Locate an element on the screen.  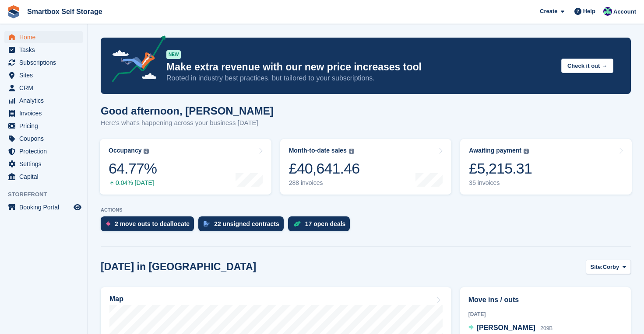
img: contract_signature_icon-13c848040528278c33f63329250d36e43548de30e8caae1d1a13099fd9432cc5.svg is located at coordinates (206, 224).